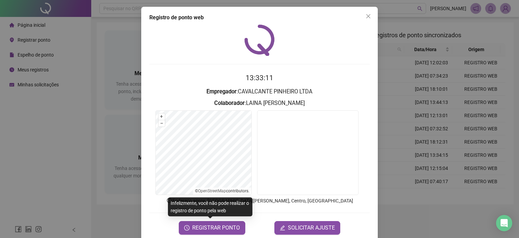  What do you see at coordinates (216, 227) in the screenshot?
I see `span: REGISTRAR PONTO` at bounding box center [216, 227].